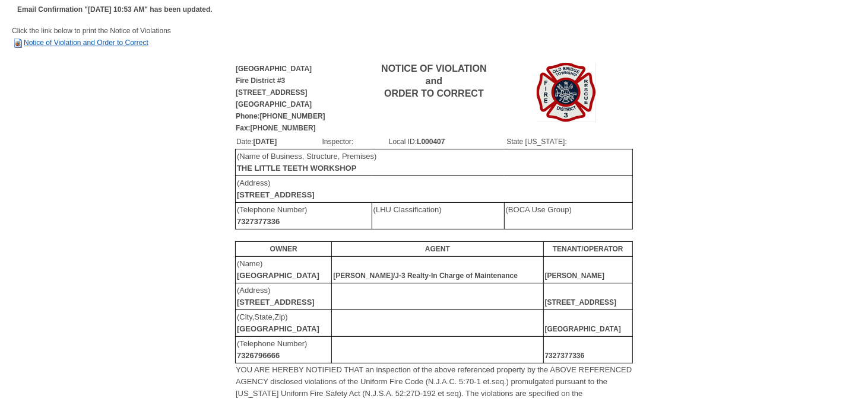 The height and width of the screenshot is (399, 868). Describe the element at coordinates (566, 92) in the screenshot. I see `img: Image` at that location.